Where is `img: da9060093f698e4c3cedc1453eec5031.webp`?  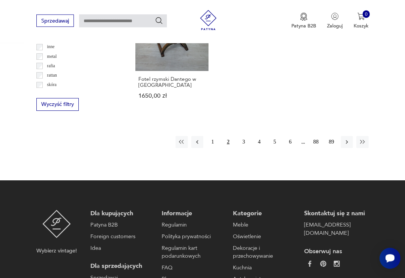 img: da9060093f698e4c3cedc1453eec5031.webp is located at coordinates (310, 264).